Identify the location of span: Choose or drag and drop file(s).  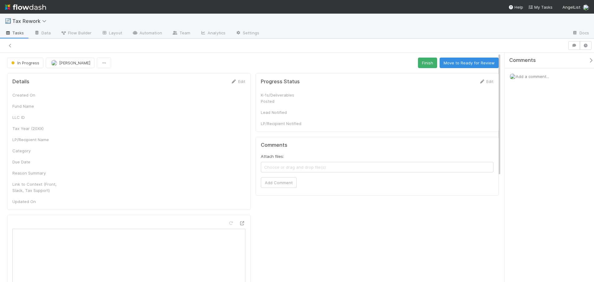
(377, 167).